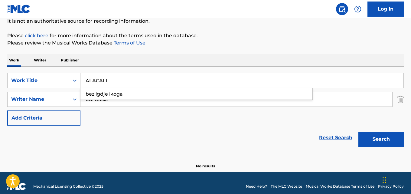 This screenshot has height=194, width=411. I want to click on p: No results, so click(206, 163).